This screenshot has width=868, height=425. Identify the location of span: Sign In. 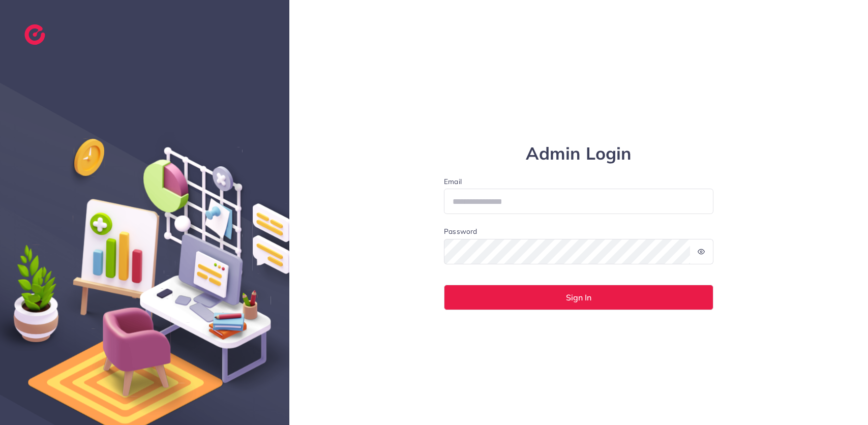
(579, 298).